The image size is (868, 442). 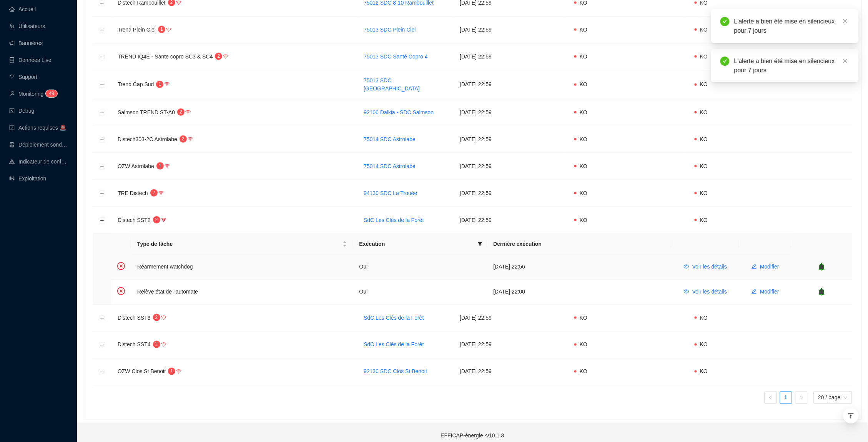 I want to click on sup: 48, so click(x=51, y=93).